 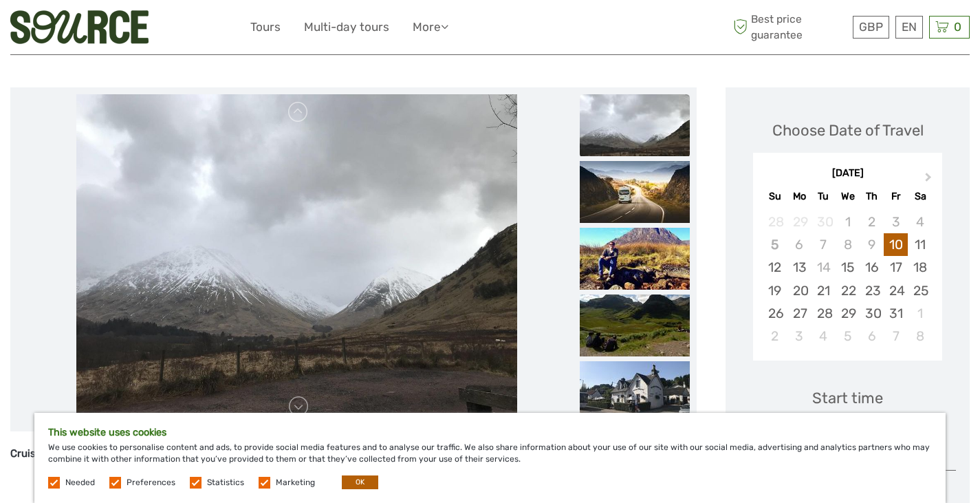 What do you see at coordinates (920, 244) in the screenshot?
I see `div: Choose Saturday, October 11th, 2025` at bounding box center [920, 244].